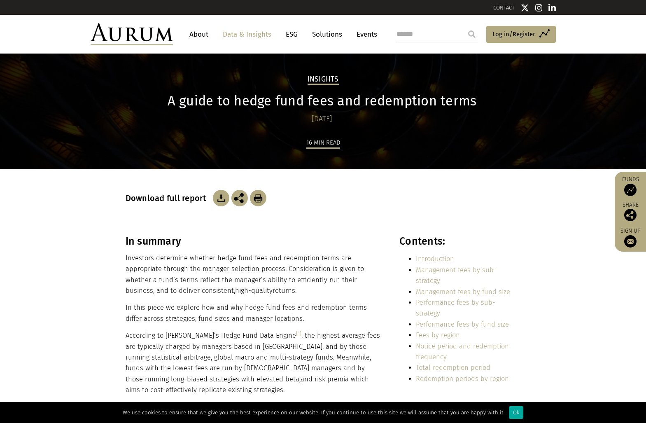 Image resolution: width=646 pixels, height=423 pixels. I want to click on a: Sign up, so click(631, 237).